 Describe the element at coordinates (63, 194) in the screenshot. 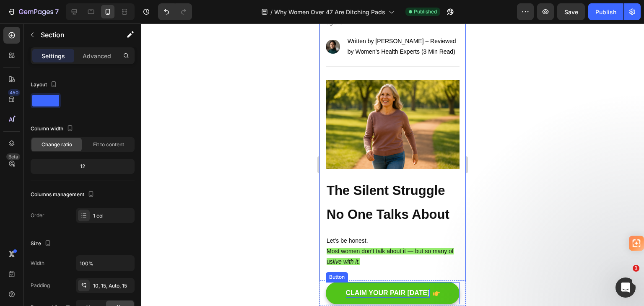

I see `div: Columns management` at that location.